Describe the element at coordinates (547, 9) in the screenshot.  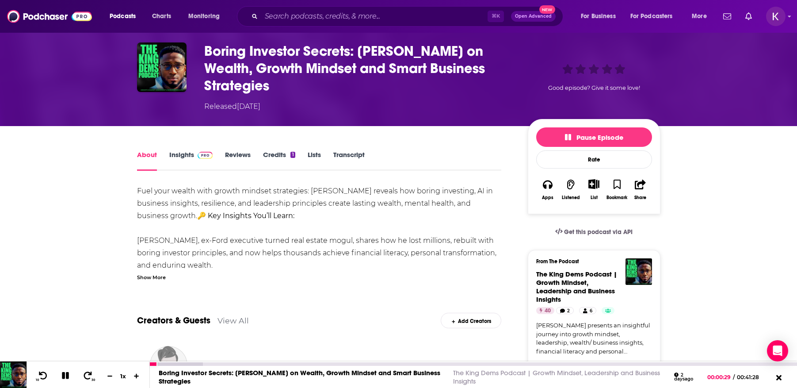
I see `span: New` at that location.